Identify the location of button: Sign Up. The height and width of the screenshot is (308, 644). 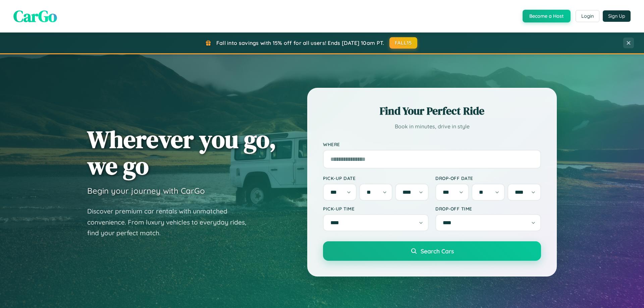
(616, 16).